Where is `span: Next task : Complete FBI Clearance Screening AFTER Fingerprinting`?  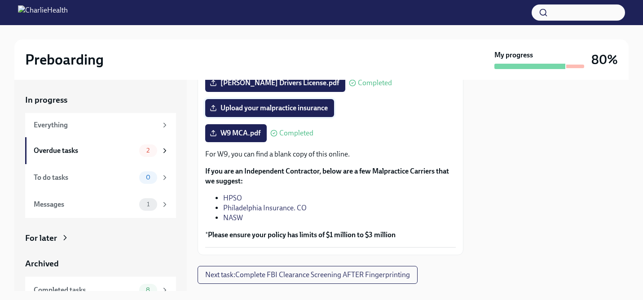
span: Next task : Complete FBI Clearance Screening AFTER Fingerprinting is located at coordinates (308, 275).